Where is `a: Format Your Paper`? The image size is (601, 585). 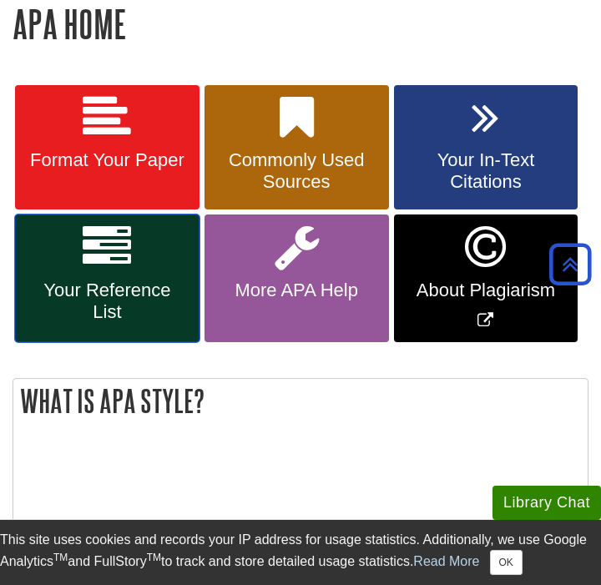 a: Format Your Paper is located at coordinates (107, 148).